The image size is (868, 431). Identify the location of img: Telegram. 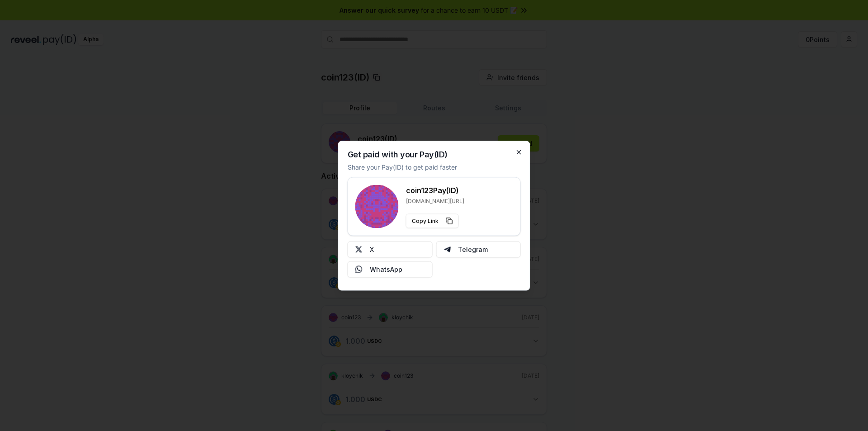
(447, 249).